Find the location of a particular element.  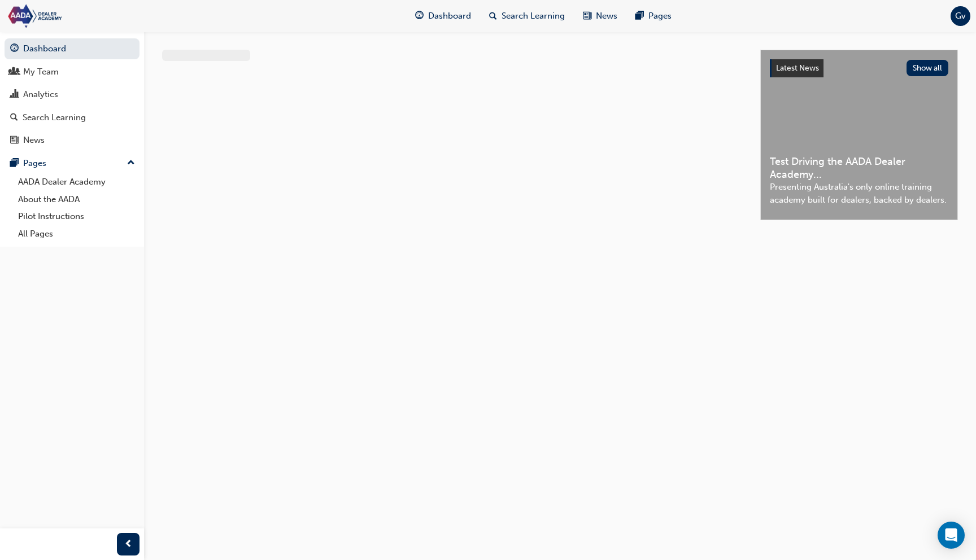

a: Dashboard is located at coordinates (72, 48).